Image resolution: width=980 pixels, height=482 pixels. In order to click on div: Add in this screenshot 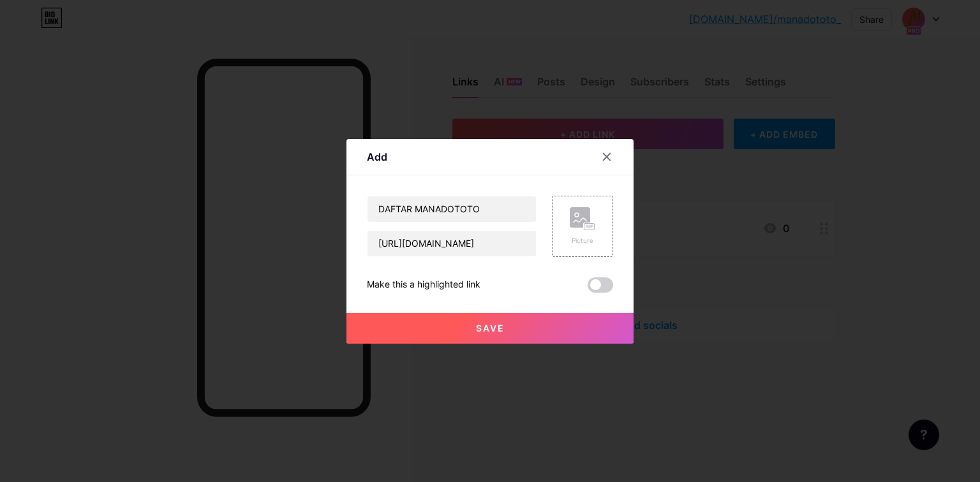, I will do `click(377, 157)`.